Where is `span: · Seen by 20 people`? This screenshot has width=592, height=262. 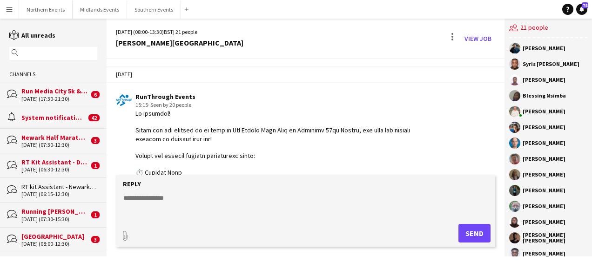 span: · Seen by 20 people is located at coordinates (169, 105).